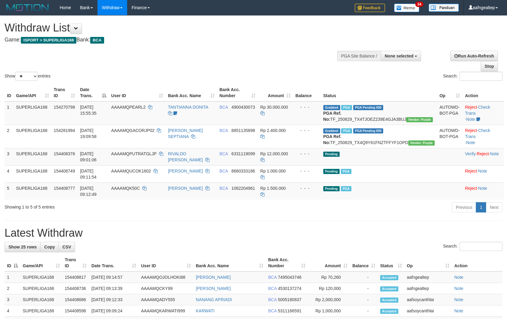  I want to click on a: Run Auto-Refresh, so click(474, 56).